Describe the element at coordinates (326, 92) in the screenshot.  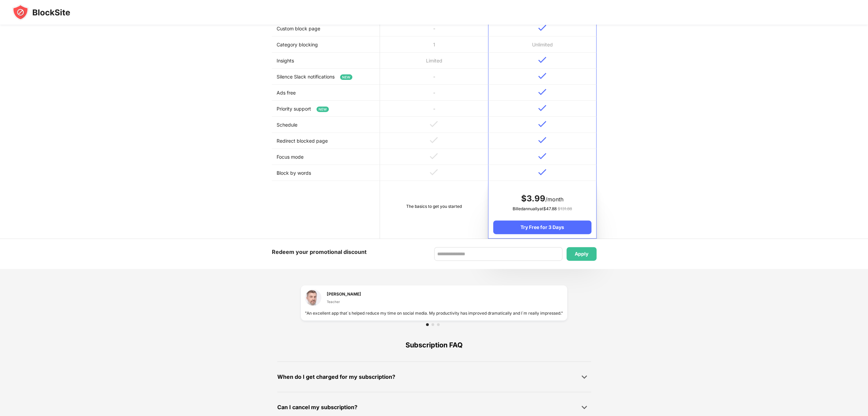
I see `td: Ads free` at that location.